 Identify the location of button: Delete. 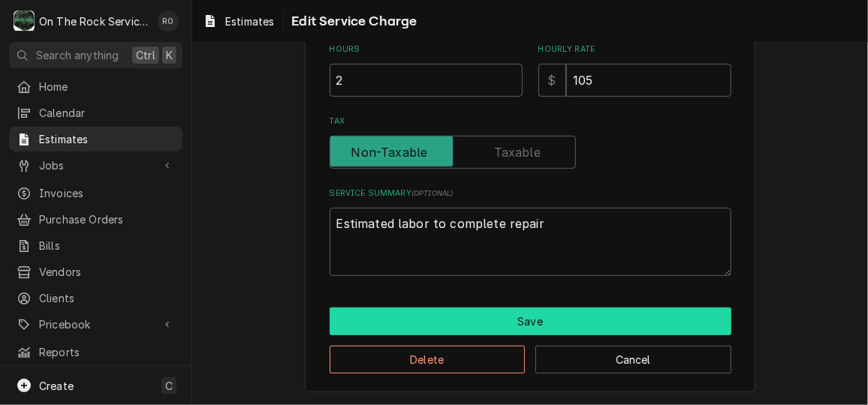
(427, 359).